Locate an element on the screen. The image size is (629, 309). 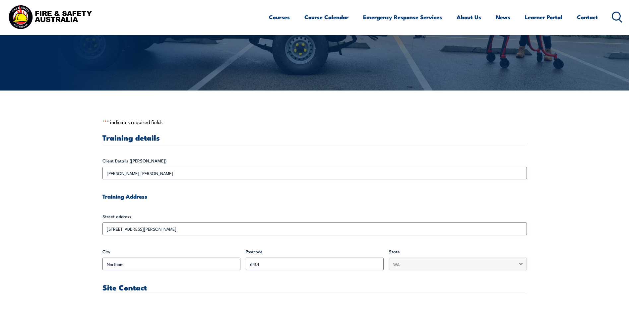
h3: Site Contact is located at coordinates (315, 287).